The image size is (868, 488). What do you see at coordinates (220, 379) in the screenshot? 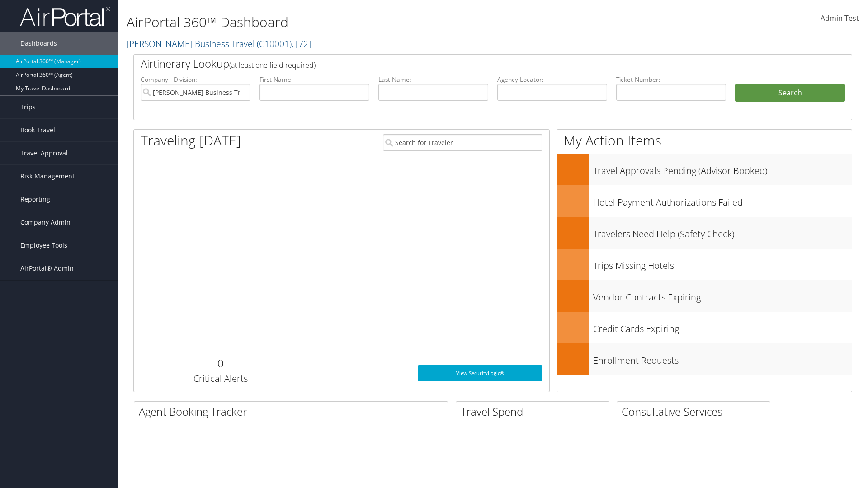
I see `h3: Critical Alerts` at bounding box center [220, 379].